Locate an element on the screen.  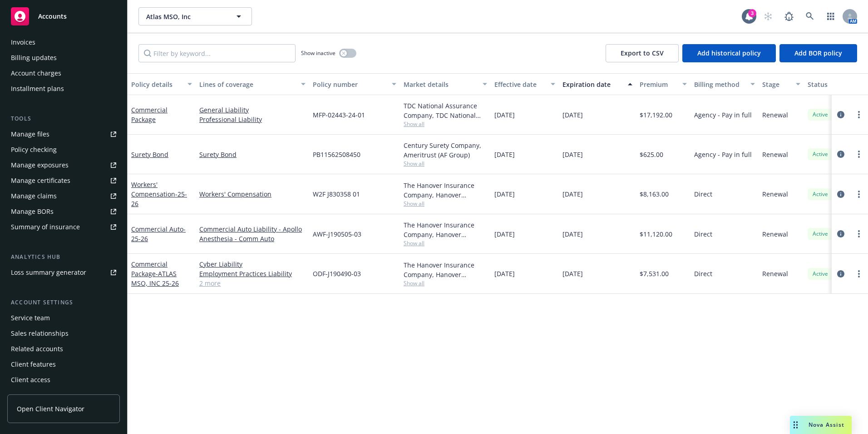
div: Manage claims is located at coordinates (34, 196).